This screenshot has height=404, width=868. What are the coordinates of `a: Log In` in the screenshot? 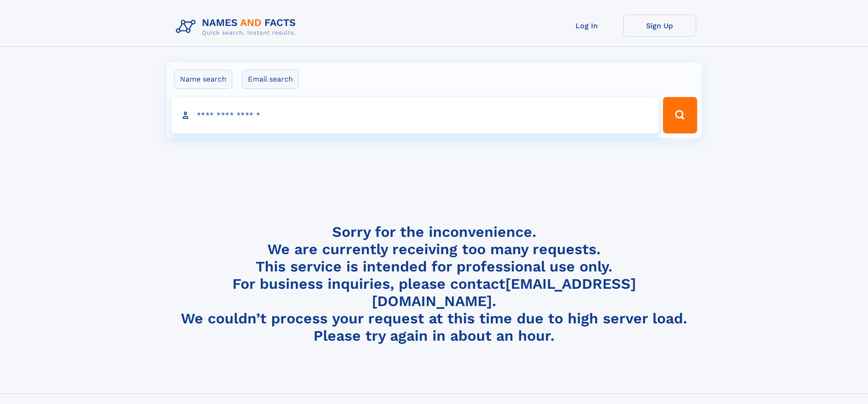 It's located at (587, 26).